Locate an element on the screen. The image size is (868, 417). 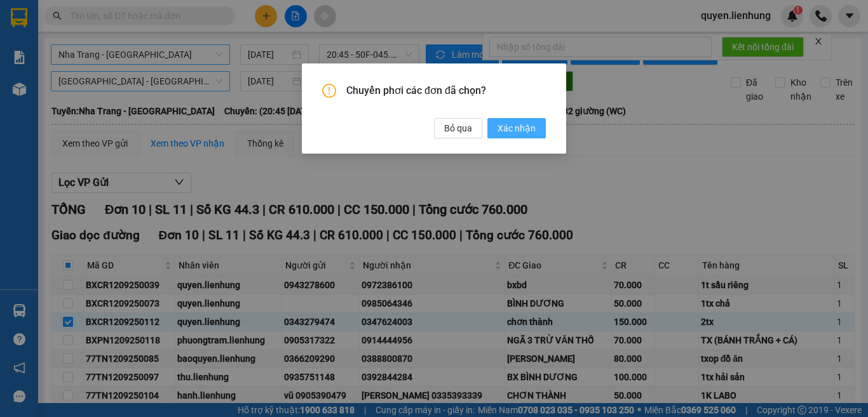
span: exclamation-circle is located at coordinates (329, 90).